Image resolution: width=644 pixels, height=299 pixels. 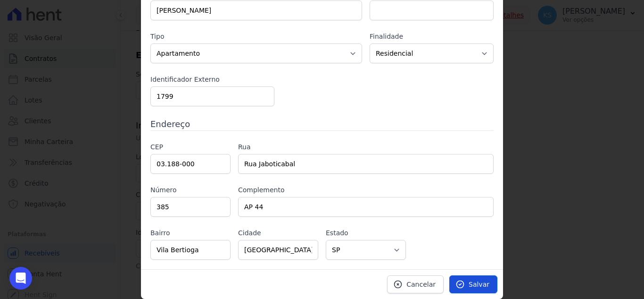 I want to click on div: Open Intercom Messenger, so click(x=21, y=278).